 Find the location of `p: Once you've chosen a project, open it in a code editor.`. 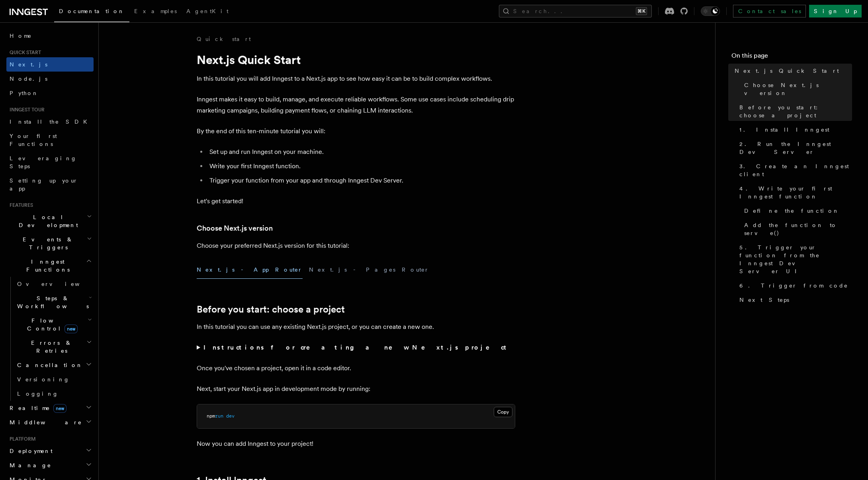

p: Once you've chosen a project, open it in a code editor. is located at coordinates (356, 369).